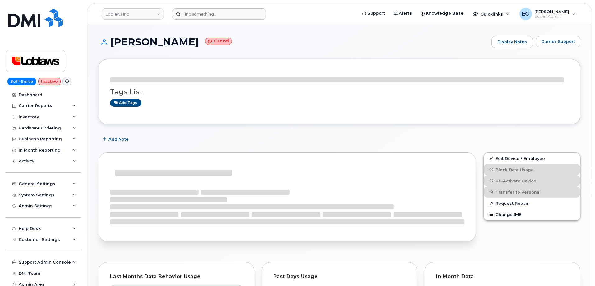 Image resolution: width=595 pixels, height=286 pixels. What do you see at coordinates (218, 41) in the screenshot?
I see `small: Cancel` at bounding box center [218, 41].